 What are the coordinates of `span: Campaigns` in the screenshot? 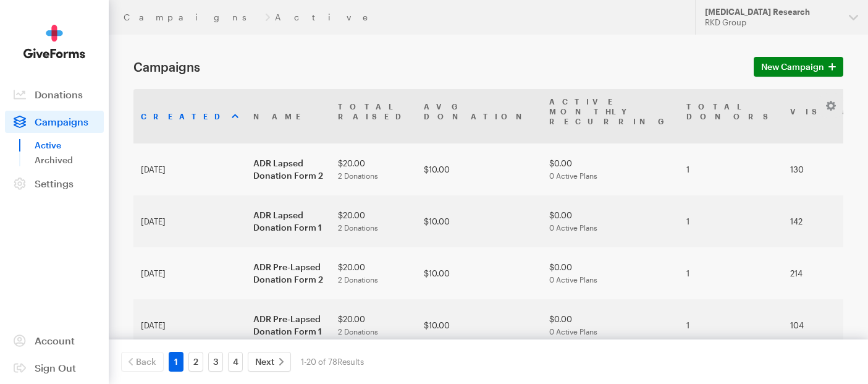 It's located at (61, 121).